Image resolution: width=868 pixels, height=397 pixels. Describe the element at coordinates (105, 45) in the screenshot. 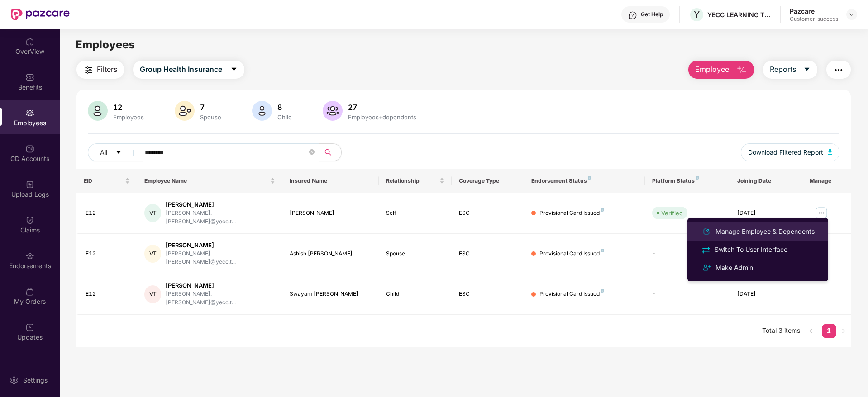

I see `span: Employees` at that location.